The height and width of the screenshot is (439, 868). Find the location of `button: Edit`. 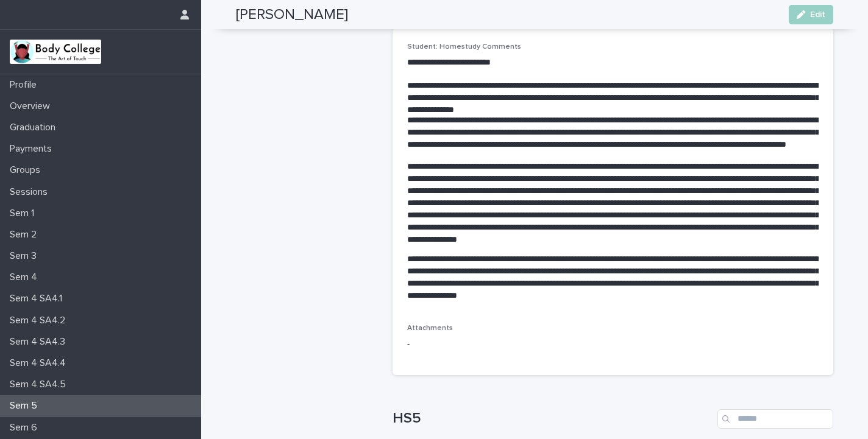

button: Edit is located at coordinates (811, 15).